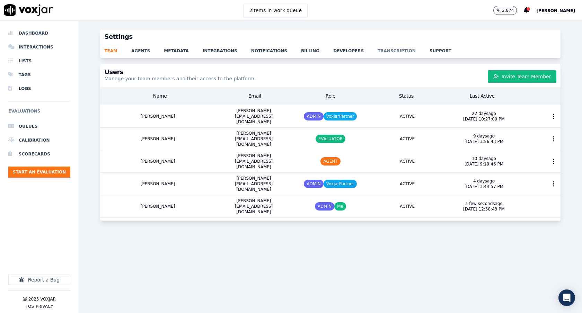 This screenshot has width=582, height=313. I want to click on button: Report a Bug, so click(39, 280).